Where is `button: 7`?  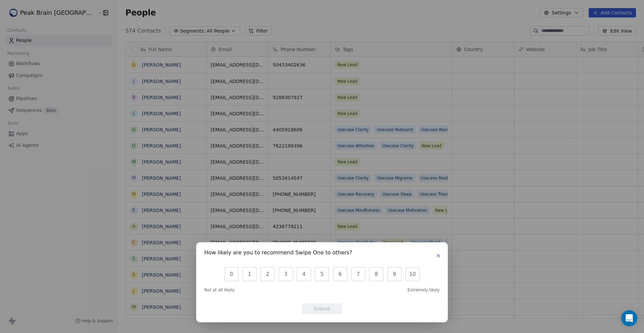
button: 7 is located at coordinates (358, 274).